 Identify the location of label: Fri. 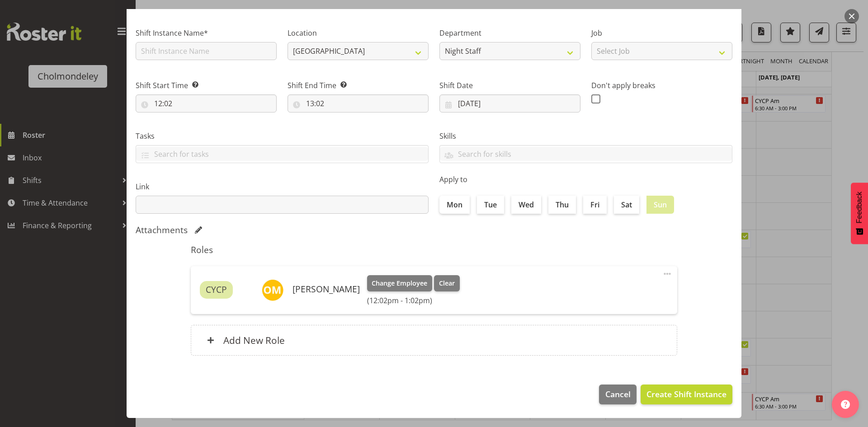
(595, 204).